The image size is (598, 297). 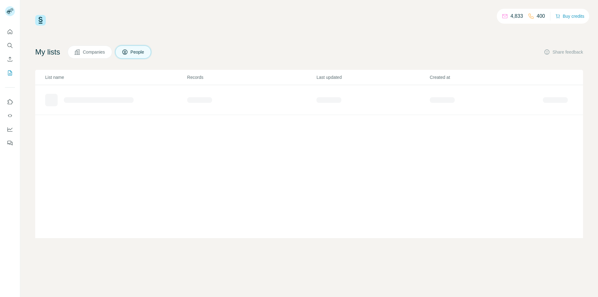 I want to click on button: Search, so click(x=10, y=46).